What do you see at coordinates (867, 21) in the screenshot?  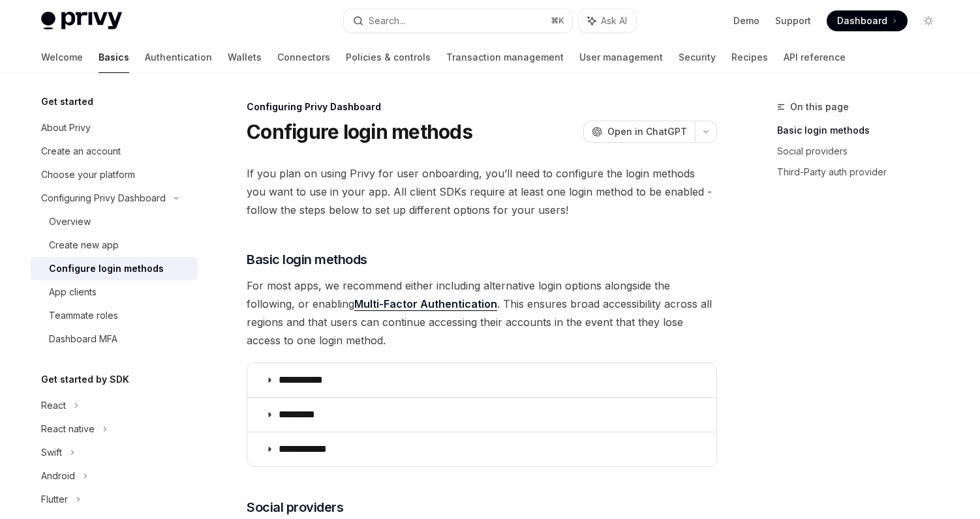 I see `a: Dashboard` at bounding box center [867, 21].